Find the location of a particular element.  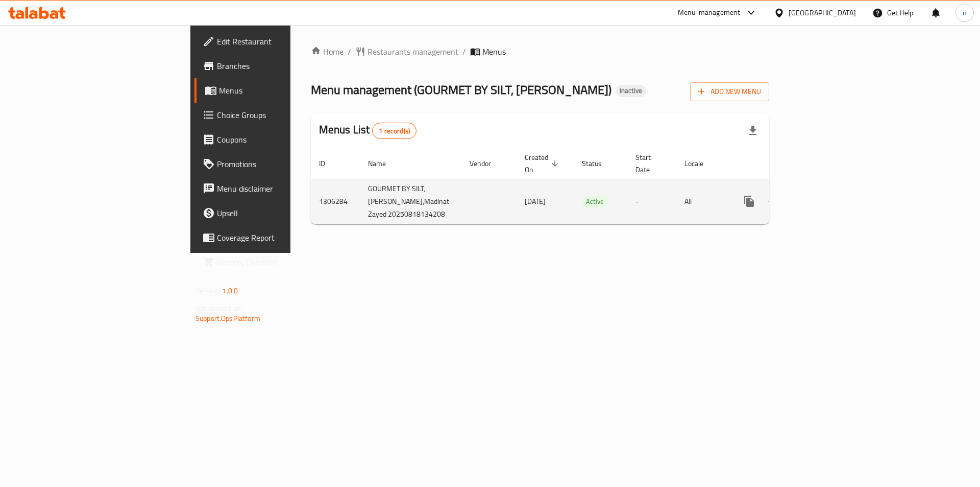

span: 1.0.0 is located at coordinates (230, 290).